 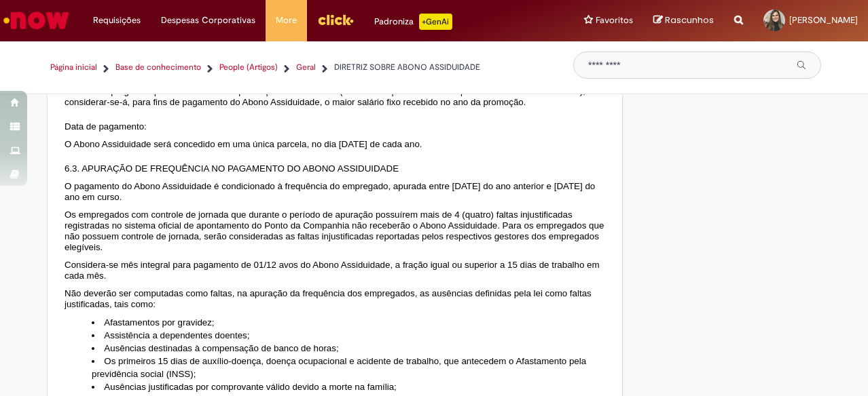 What do you see at coordinates (159, 322) in the screenshot?
I see `span: Afastamentos por gravidez;` at bounding box center [159, 322].